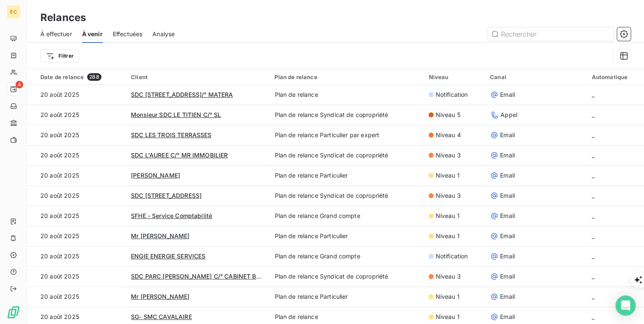  I want to click on span: 288, so click(94, 77).